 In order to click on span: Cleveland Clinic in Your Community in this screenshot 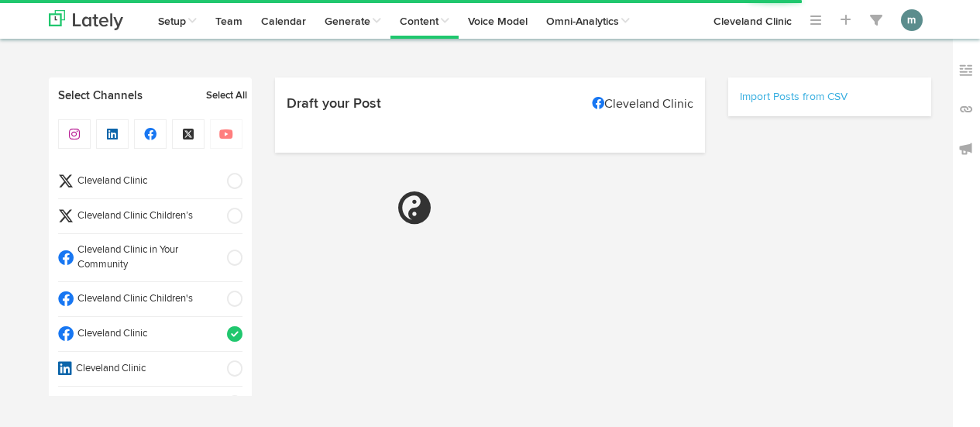, I will do `click(145, 257)`.